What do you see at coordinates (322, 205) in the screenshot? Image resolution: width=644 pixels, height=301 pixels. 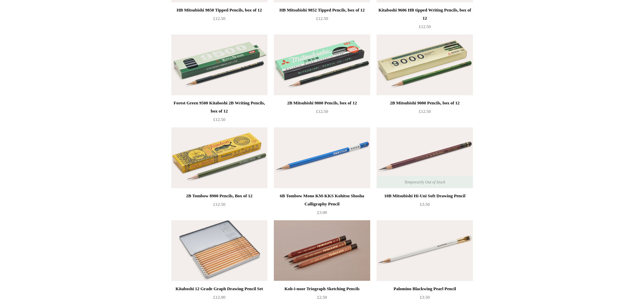 I see `a: 6B Tombow Mono KM-KKS Kohitsu Shosha Calligraphy Pencil £3.00` at bounding box center [322, 205].